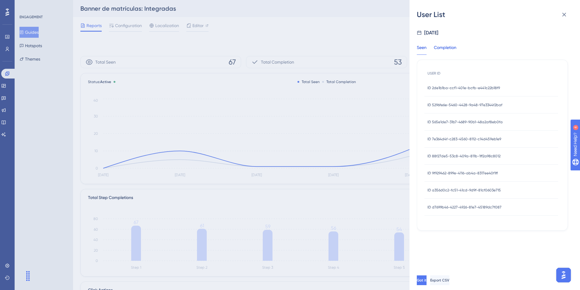 This screenshot has width=580, height=290. Describe the element at coordinates (43, 5) in the screenshot. I see `div: 4` at that location.